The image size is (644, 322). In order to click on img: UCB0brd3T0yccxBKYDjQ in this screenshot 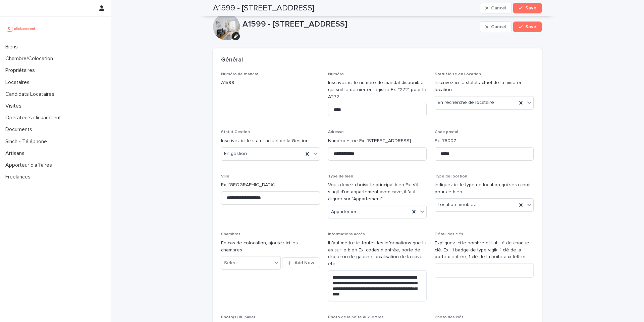, I will do `click(21, 29)`.